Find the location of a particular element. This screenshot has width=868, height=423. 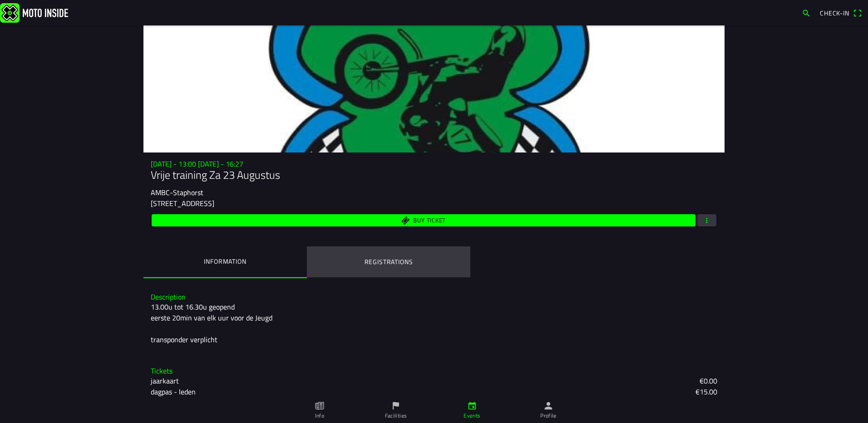

ion-icon: paper is located at coordinates (320, 406).